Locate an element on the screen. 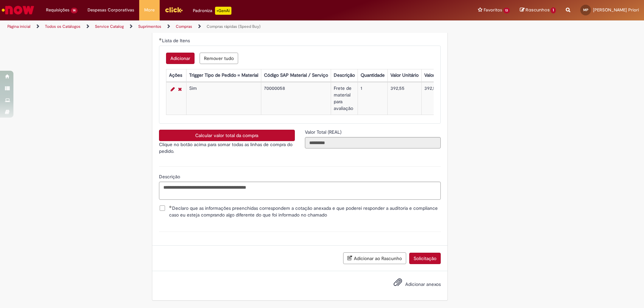  th: Quantidade is located at coordinates (372, 76).